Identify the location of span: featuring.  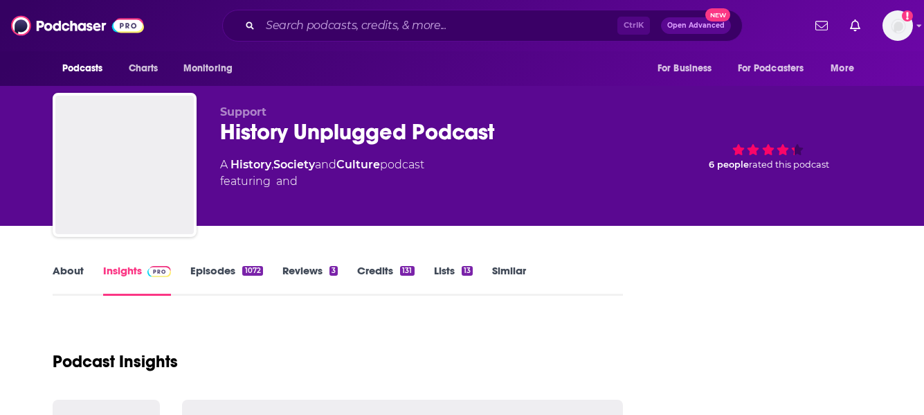
(322, 181).